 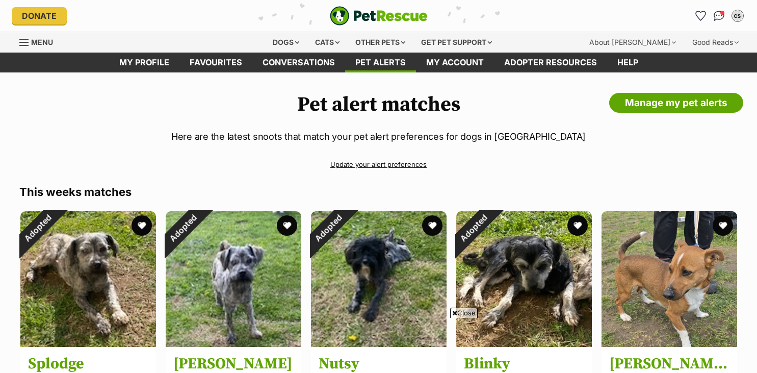 I want to click on h3: This weeks matches, so click(x=379, y=192).